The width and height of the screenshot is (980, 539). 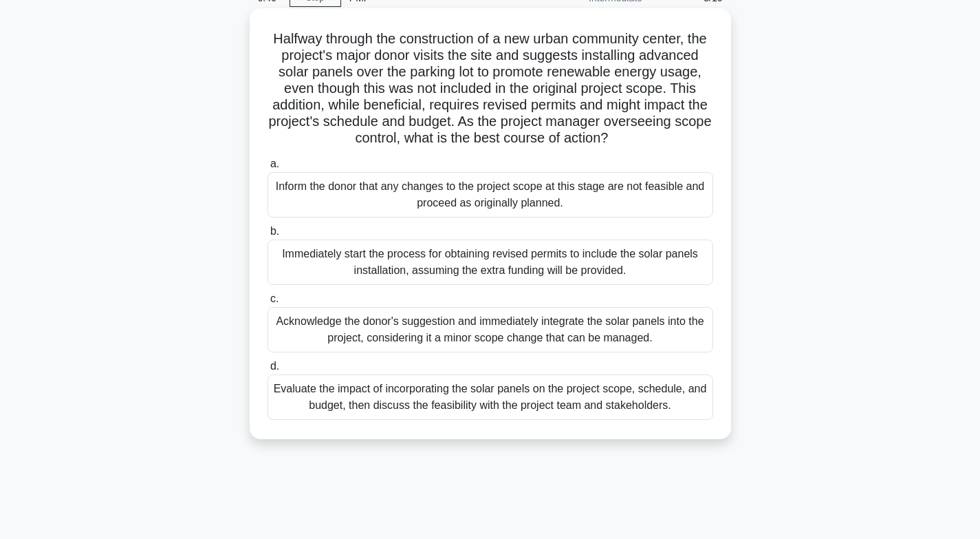 I want to click on h5: Halfway through the construction of a new urban community center, the project's major donor visit..., so click(x=490, y=89).